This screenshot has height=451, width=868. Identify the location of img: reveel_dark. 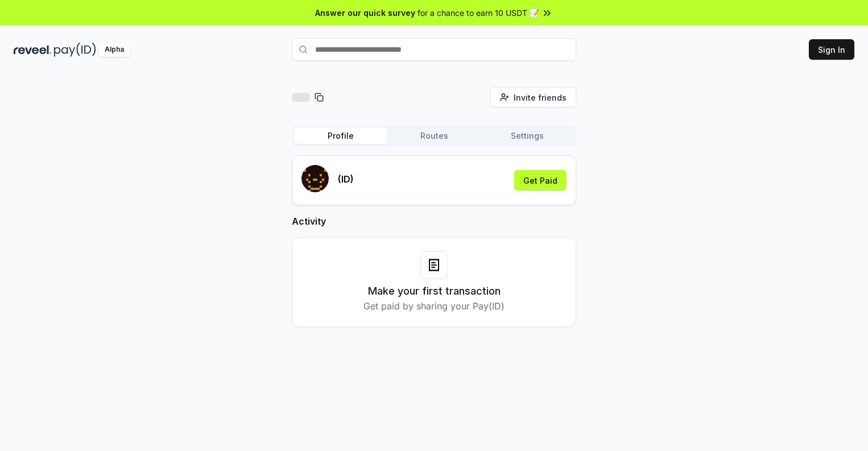
(33, 49).